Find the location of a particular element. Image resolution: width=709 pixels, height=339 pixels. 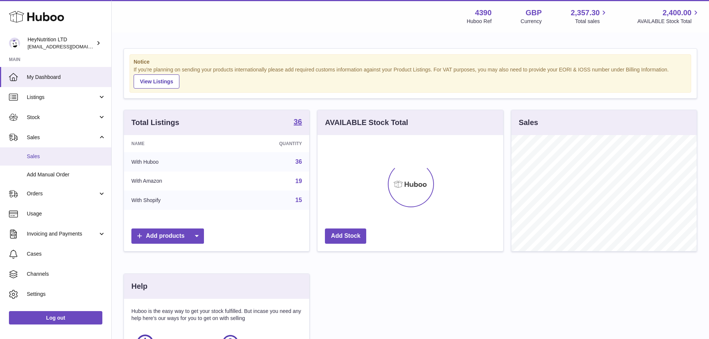

span: Cases is located at coordinates (66, 254).